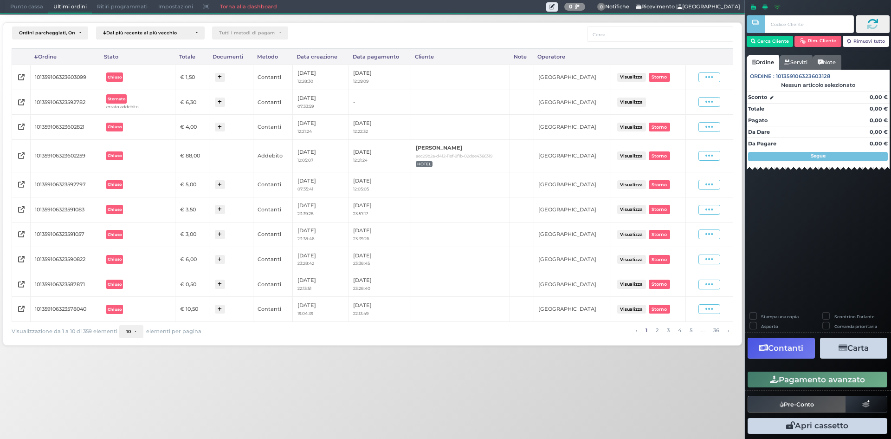 The image size is (891, 439). What do you see at coordinates (192, 309) in the screenshot?
I see `td: € 10,50` at bounding box center [192, 309].